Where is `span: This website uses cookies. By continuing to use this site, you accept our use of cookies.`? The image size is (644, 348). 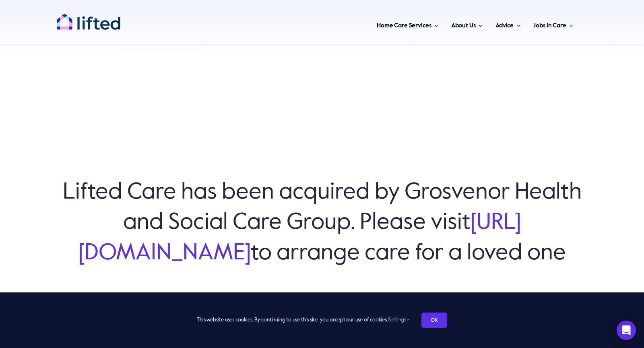
span: This website uses cookies. By continuing to use this site, you accept our use of cookies. is located at coordinates (303, 320).